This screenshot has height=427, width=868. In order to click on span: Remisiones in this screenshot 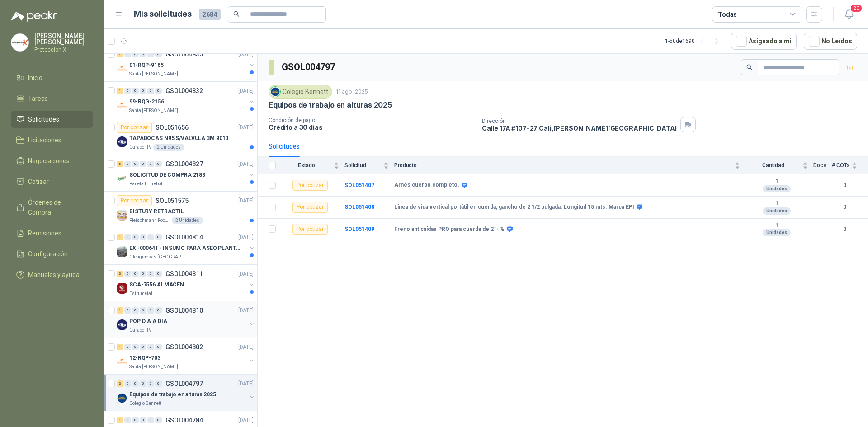, I will do `click(45, 234)`.